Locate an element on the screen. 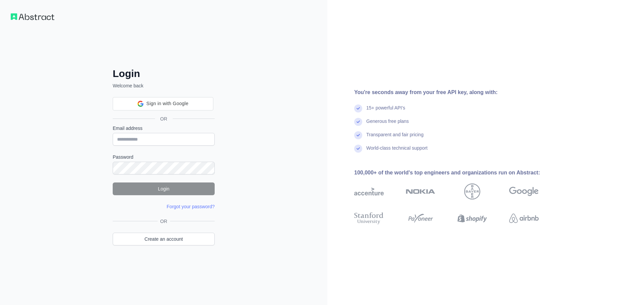 This screenshot has width=644, height=305. p: Welcome back is located at coordinates (164, 86).